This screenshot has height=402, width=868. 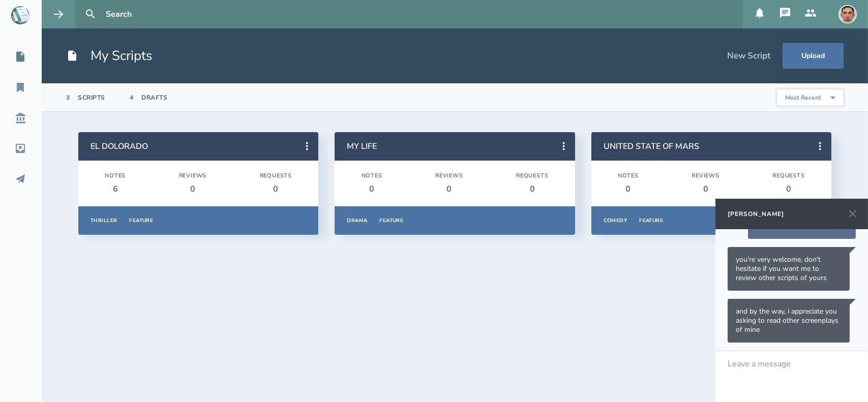 What do you see at coordinates (789, 321) in the screenshot?
I see `div: Message sent on Sunday, September 7, 2025 at 12:39:12 PM` at bounding box center [789, 321].